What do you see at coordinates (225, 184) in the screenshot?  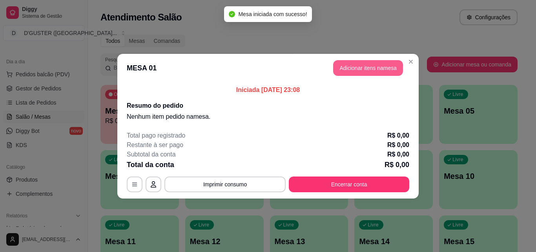 I see `button: Imprimir consumo` at bounding box center [225, 184].